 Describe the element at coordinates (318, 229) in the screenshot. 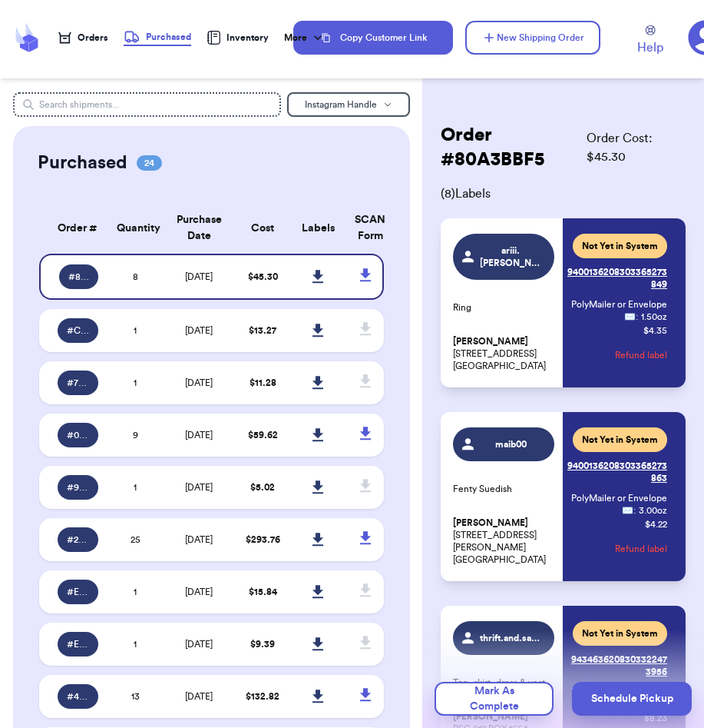

I see `th: Labels` at that location.